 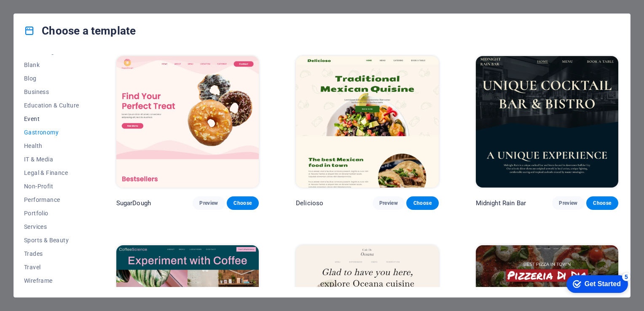 I want to click on span: Blank, so click(x=52, y=65).